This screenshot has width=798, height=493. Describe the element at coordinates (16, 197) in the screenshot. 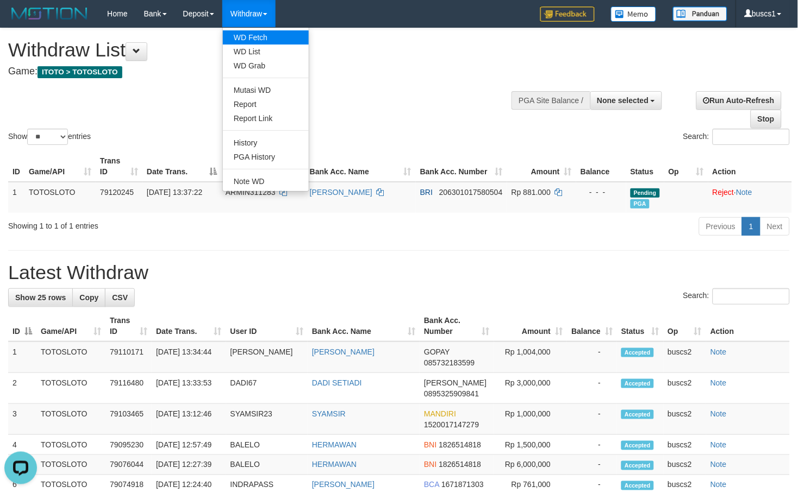

I see `td: 1` at that location.